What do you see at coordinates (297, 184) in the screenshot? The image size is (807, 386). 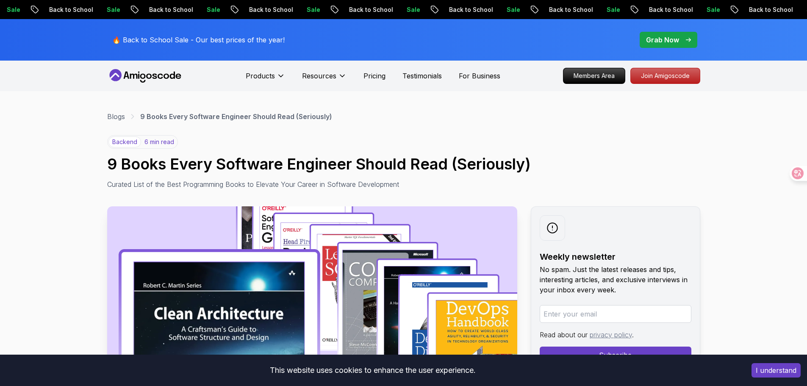 I see `p: Curated List of the Best Programming Books to Elevate Your Career in Software Development` at bounding box center [297, 184].